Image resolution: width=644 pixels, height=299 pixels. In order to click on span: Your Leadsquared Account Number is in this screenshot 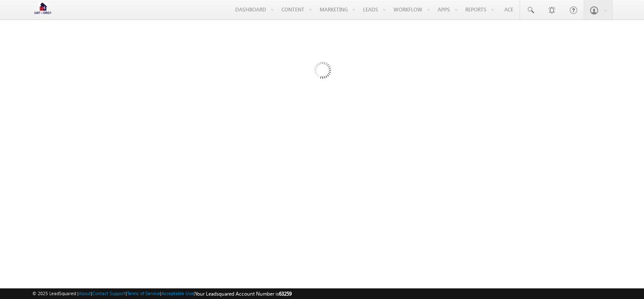, I will do `click(243, 294)`.